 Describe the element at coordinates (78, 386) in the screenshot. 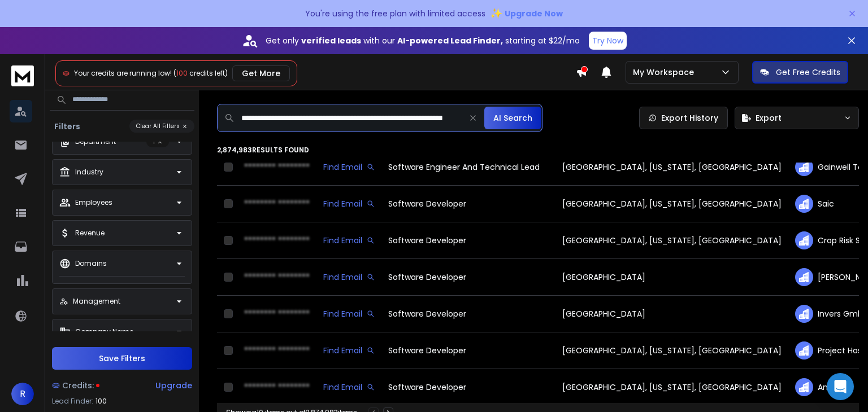

I see `span: Credits:` at that location.